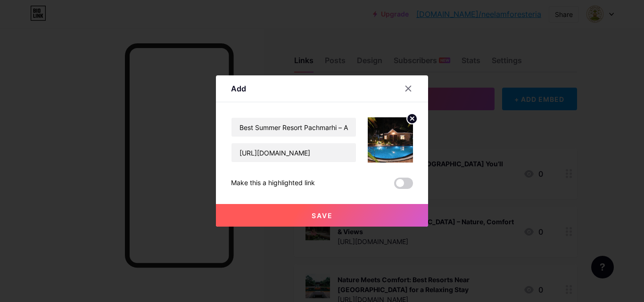 The height and width of the screenshot is (302, 644). Describe the element at coordinates (322, 215) in the screenshot. I see `button: Save` at that location.